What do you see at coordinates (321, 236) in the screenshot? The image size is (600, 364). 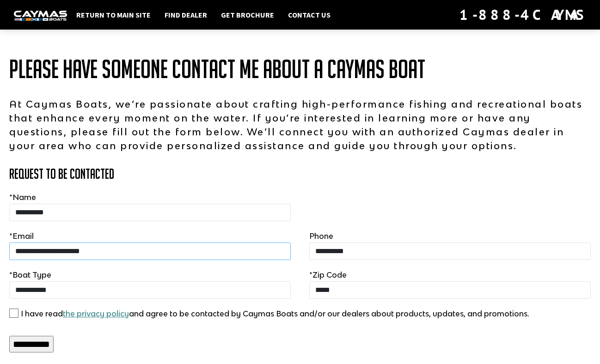 I see `label: Phone` at bounding box center [321, 236].